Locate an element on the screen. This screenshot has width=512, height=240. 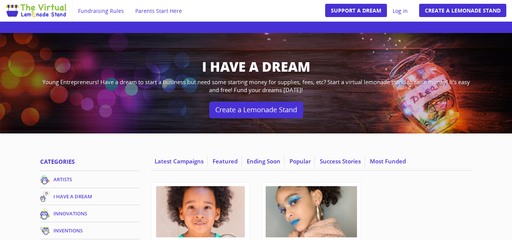
a: Latest Campaigns is located at coordinates (179, 161).